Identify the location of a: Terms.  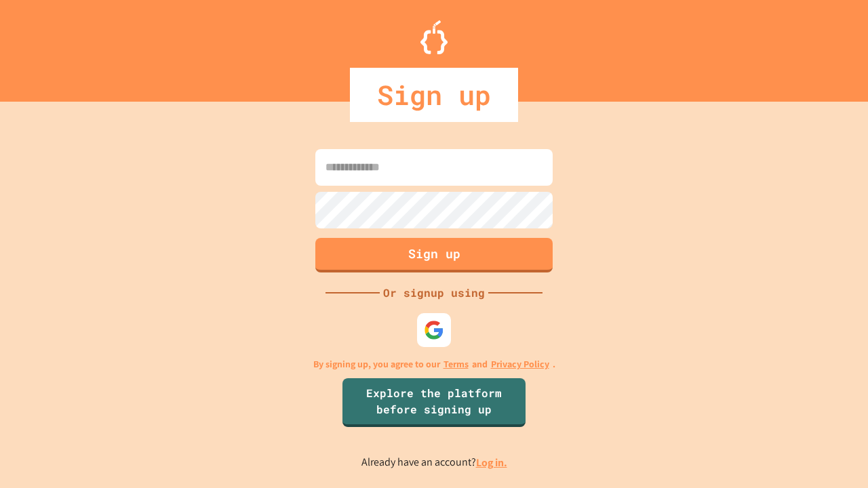
(455, 363).